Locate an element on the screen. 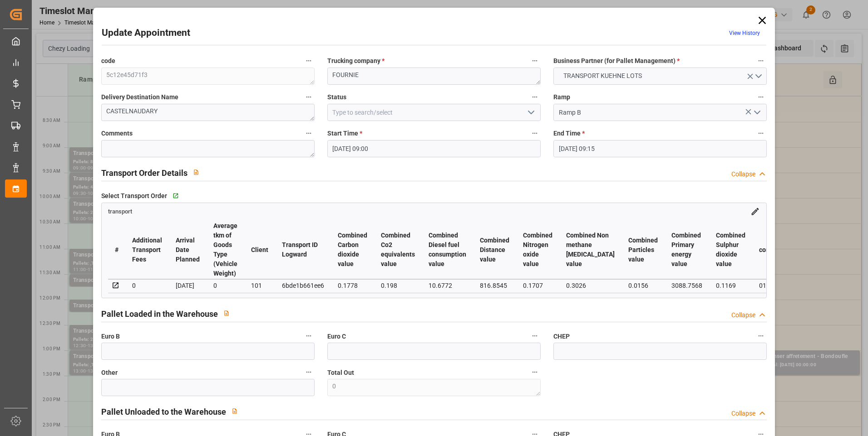  th: Combined Primary energy value is located at coordinates (686, 250).